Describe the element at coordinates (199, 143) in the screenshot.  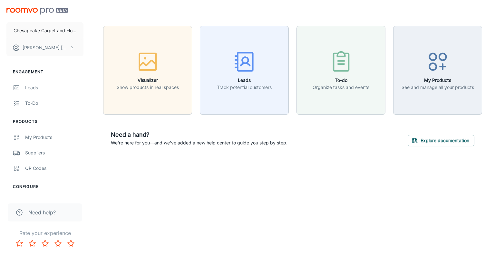
I see `p: We're here for you—and we've added a new help center to guide you step by step.` at that location.